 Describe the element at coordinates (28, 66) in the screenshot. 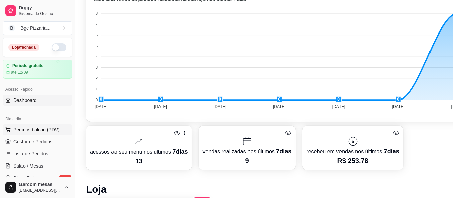

I see `article: Período gratuito` at that location.